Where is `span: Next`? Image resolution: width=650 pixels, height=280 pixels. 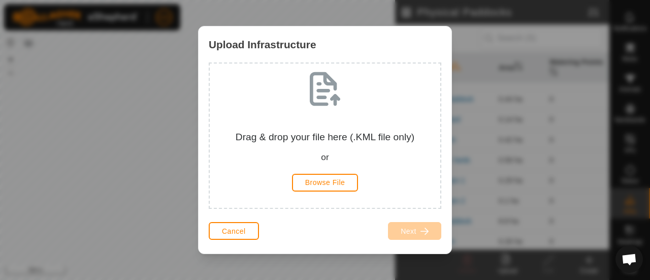
span: Next is located at coordinates (408, 231).